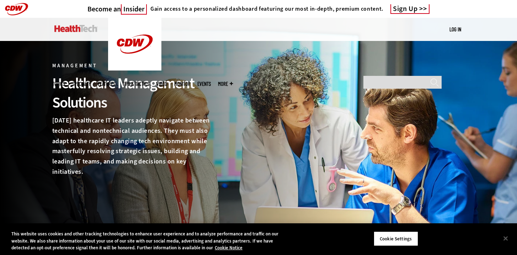 Image resolution: width=517 pixels, height=255 pixels. What do you see at coordinates (265, 9) in the screenshot?
I see `a: Gain access to a personalized dashboard featuring our most in-depth, premium content.` at bounding box center [265, 9].